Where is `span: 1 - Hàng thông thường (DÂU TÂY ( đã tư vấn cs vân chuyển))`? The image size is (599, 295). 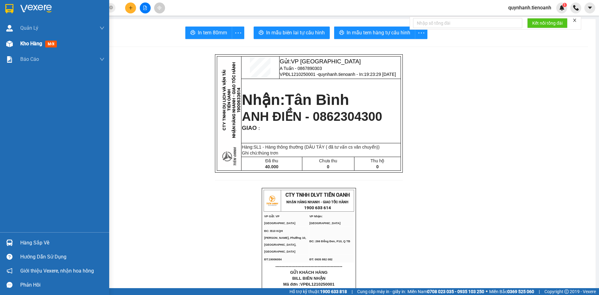
span: 1 - Hàng thông thường (DÂU TÂY ( đã tư vấn cs vân chuyển)) is located at coordinates (319, 147).